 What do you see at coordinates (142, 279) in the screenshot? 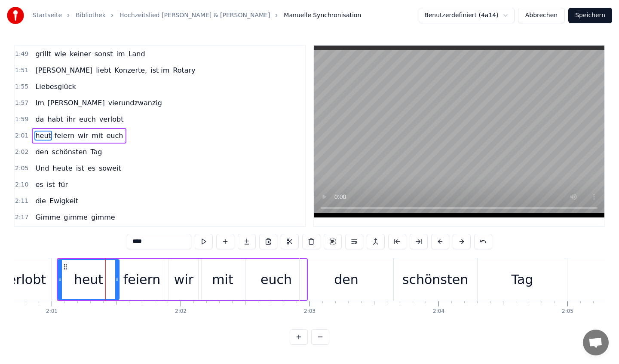
I see `div: feiern` at bounding box center [142, 279].